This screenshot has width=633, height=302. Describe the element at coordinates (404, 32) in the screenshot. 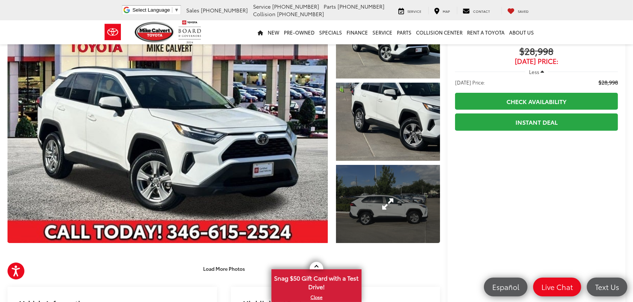

I see `a: Parts` at that location.